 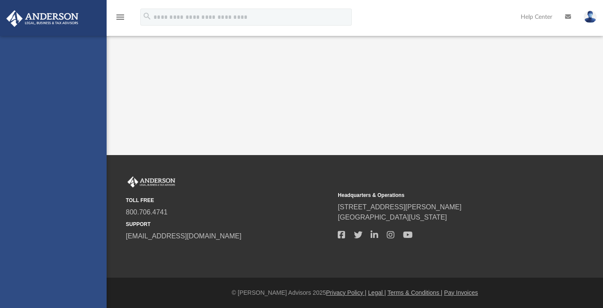 I want to click on a: Terms & Conditions |, so click(x=415, y=292).